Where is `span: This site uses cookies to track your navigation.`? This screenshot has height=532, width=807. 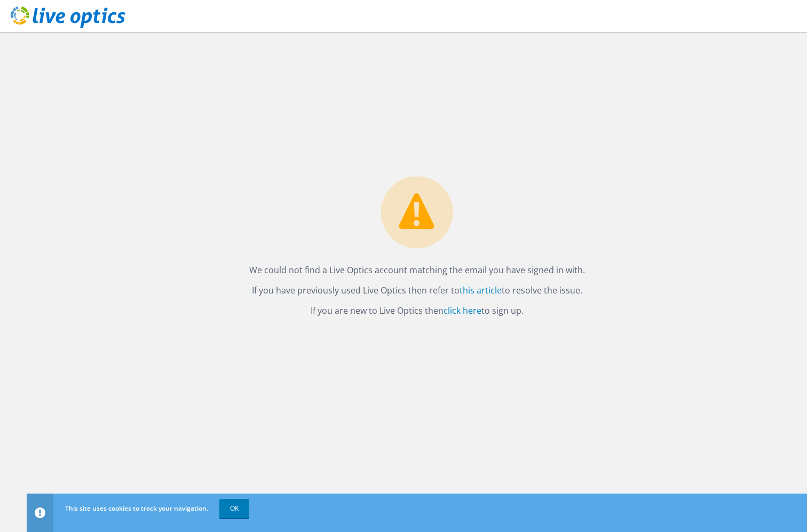 span: This site uses cookies to track your navigation. is located at coordinates (137, 508).